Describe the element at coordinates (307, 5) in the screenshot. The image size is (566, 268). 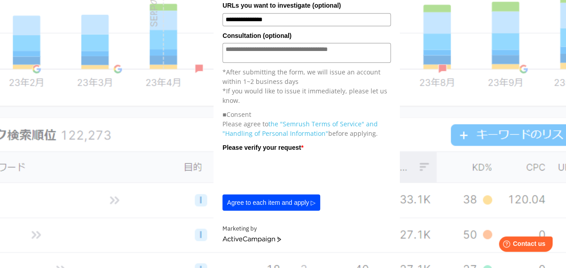
I see `label: URLs you want to investigate (optional)` at that location.